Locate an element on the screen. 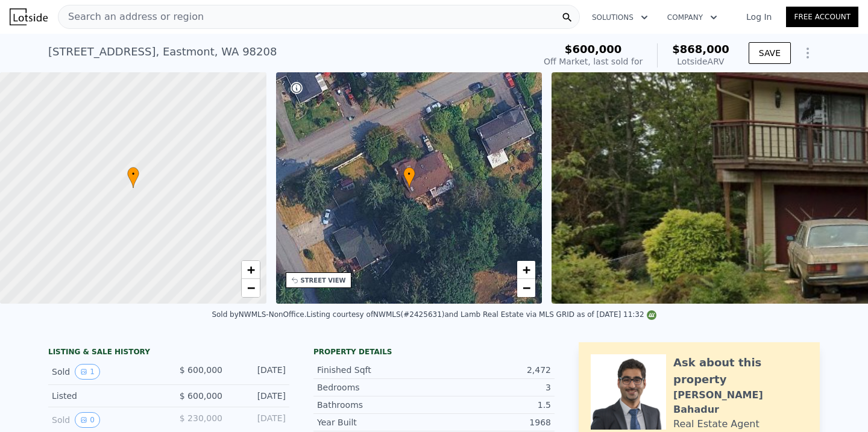 Image resolution: width=868 pixels, height=432 pixels. button: Solutions is located at coordinates (620, 18).